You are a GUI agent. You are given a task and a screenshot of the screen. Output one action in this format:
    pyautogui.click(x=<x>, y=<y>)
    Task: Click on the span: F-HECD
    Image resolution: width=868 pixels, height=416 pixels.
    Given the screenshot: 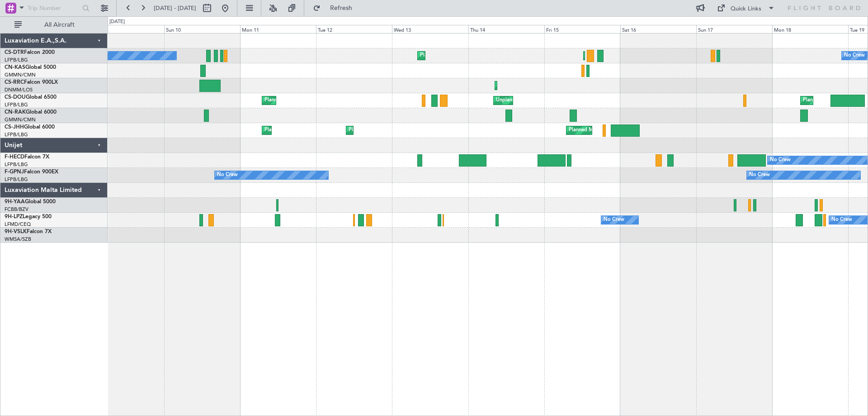 What is the action you would take?
    pyautogui.click(x=15, y=157)
    